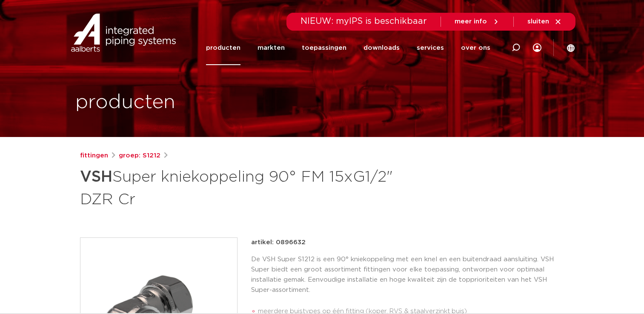  What do you see at coordinates (96, 177) in the screenshot?
I see `strong: VSH` at bounding box center [96, 177].